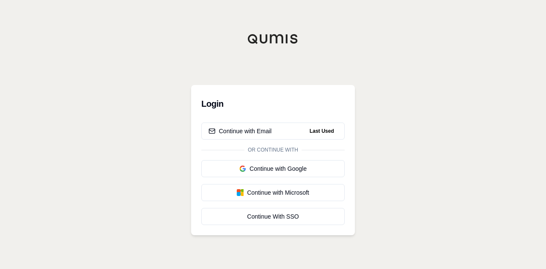  Describe the element at coordinates (273, 216) in the screenshot. I see `a: Continue With SSO` at that location.